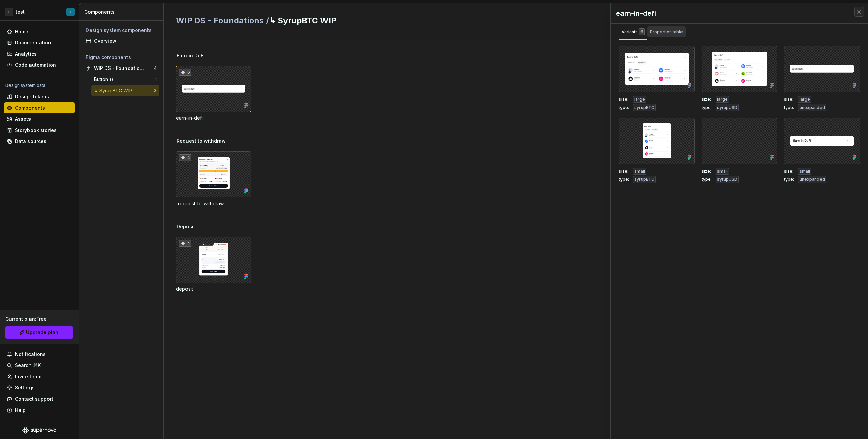  What do you see at coordinates (214, 203) in the screenshot?
I see `div: -request-to-withdraw` at bounding box center [214, 203].